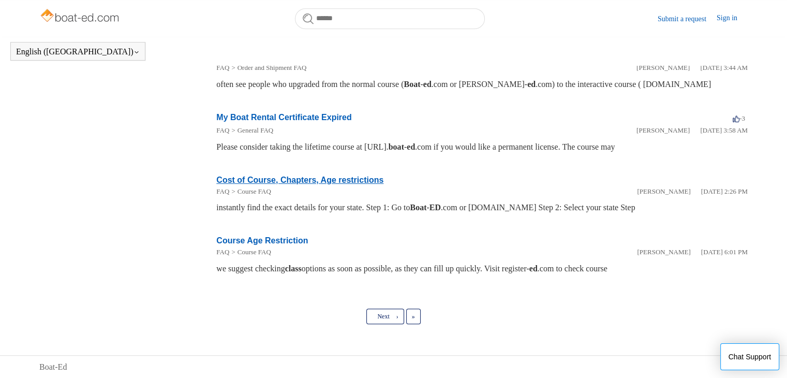 This screenshot has height=378, width=787. What do you see at coordinates (750, 357) in the screenshot?
I see `button: Chat Support` at bounding box center [750, 357].